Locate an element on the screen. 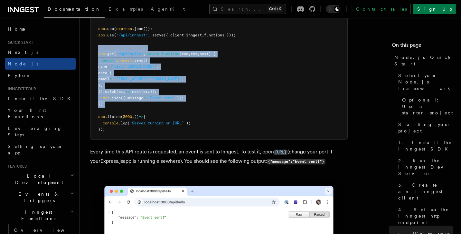 The height and width of the screenshot is (234, 461). span: Starting your project is located at coordinates (425, 127).